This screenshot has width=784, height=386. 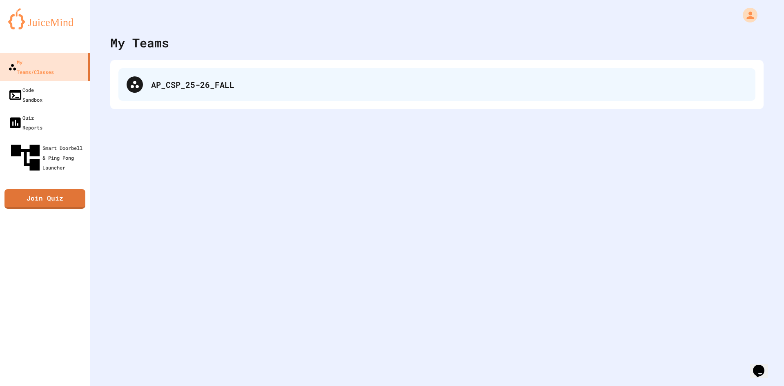 What do you see at coordinates (25, 123) in the screenshot?
I see `div: Quiz Reports` at bounding box center [25, 123].